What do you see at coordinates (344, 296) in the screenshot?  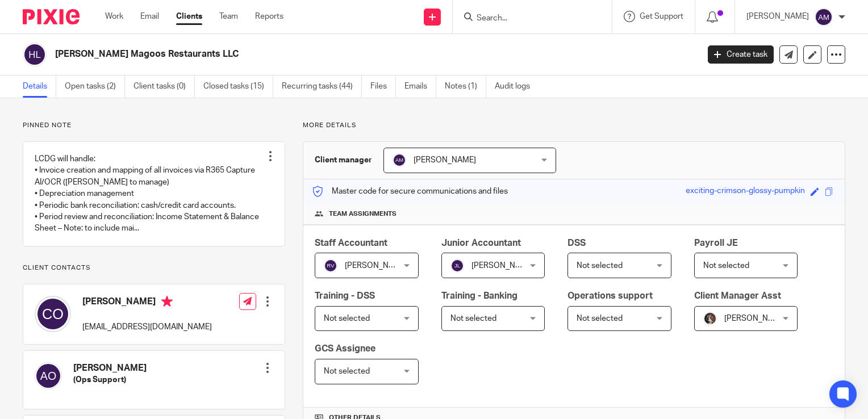 I see `span: Training - DSS` at bounding box center [344, 296].